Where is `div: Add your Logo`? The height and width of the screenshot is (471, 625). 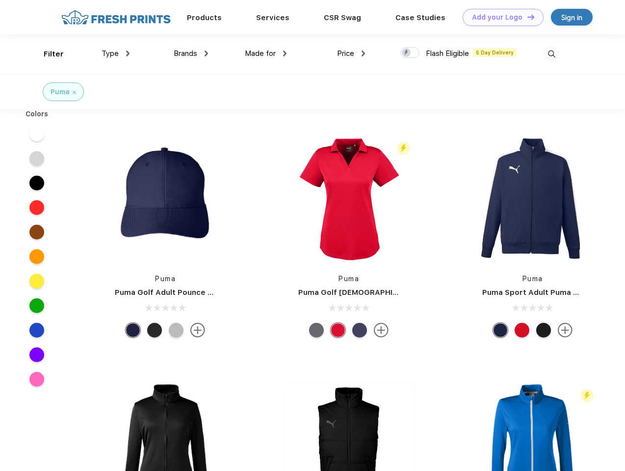 div: Add your Logo is located at coordinates (497, 17).